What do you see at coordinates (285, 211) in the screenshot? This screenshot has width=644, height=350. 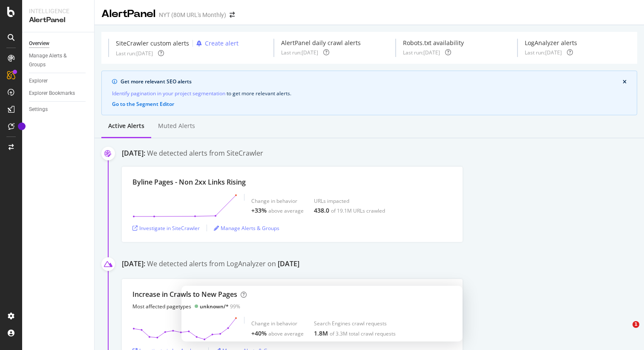 I see `div: above average` at bounding box center [285, 211].